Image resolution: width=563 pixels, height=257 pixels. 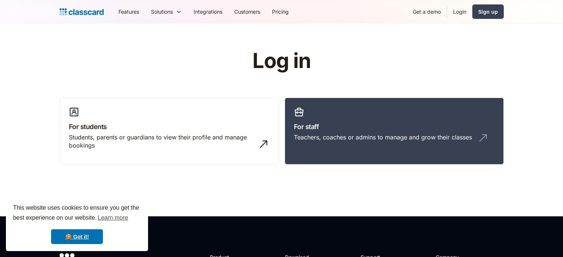 I want to click on h3: For students, so click(x=169, y=127).